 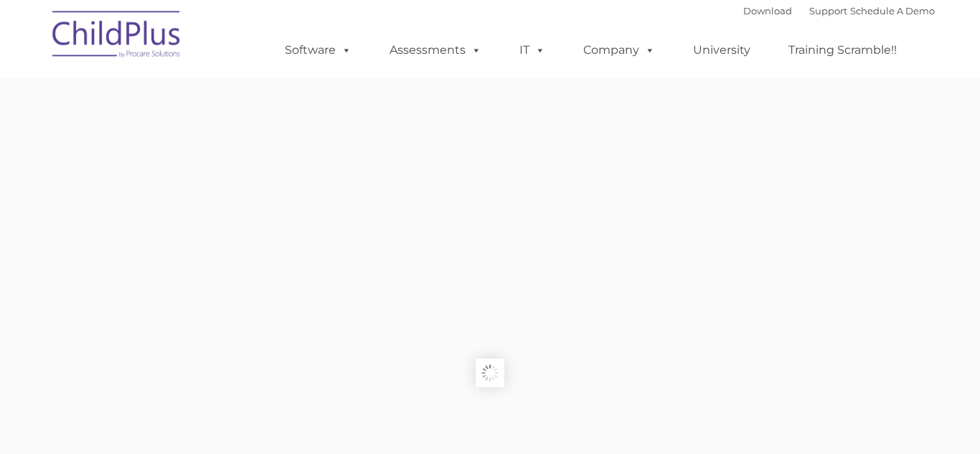 What do you see at coordinates (117, 37) in the screenshot?
I see `img: ChildPlus by Procare Solutions` at bounding box center [117, 37].